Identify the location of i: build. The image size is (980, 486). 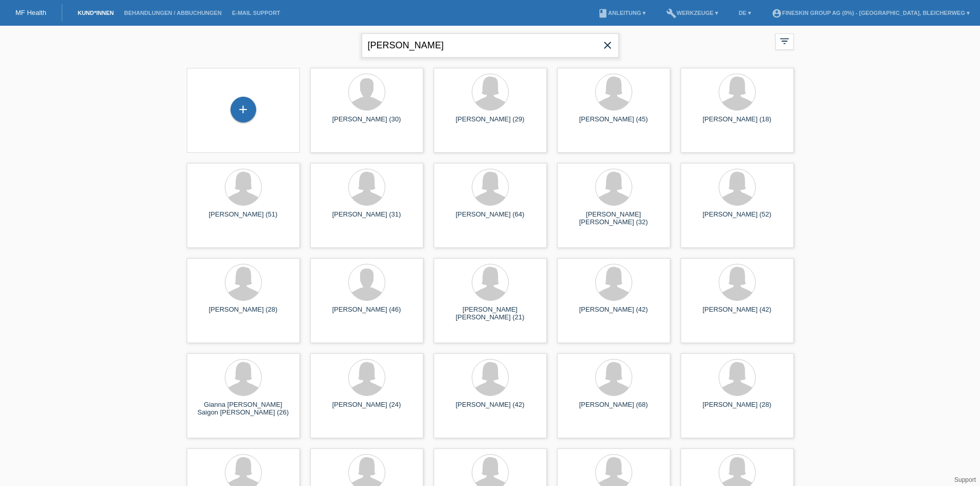
(671, 14).